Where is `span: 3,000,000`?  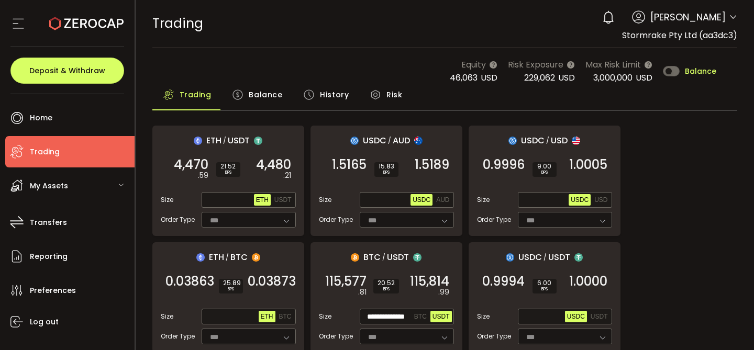
span: 3,000,000 is located at coordinates (613, 78).